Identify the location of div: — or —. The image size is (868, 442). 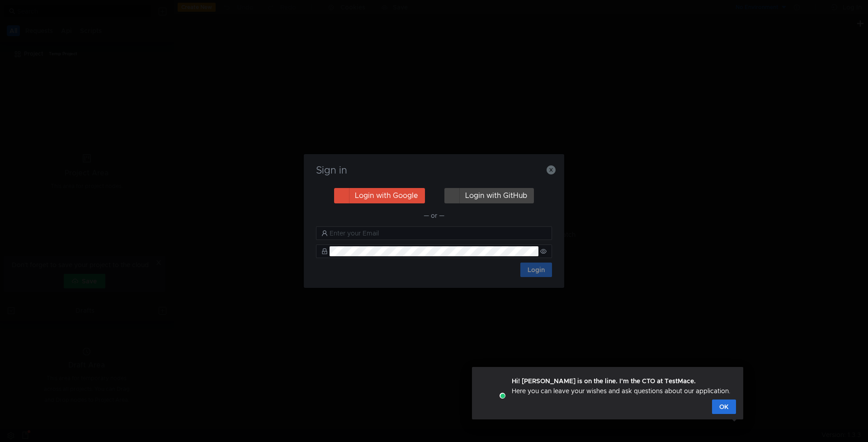
(434, 215).